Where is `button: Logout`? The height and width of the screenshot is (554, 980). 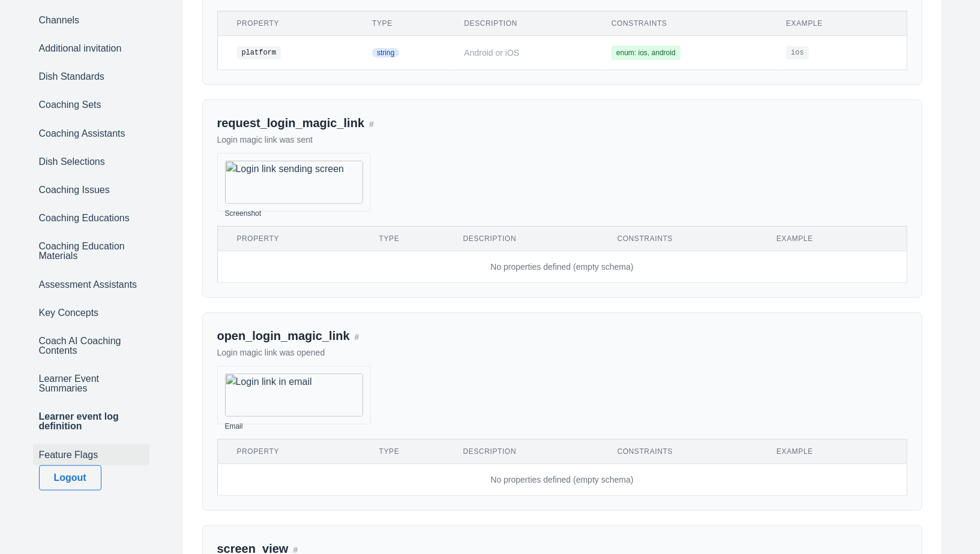
button: Logout is located at coordinates (70, 478).